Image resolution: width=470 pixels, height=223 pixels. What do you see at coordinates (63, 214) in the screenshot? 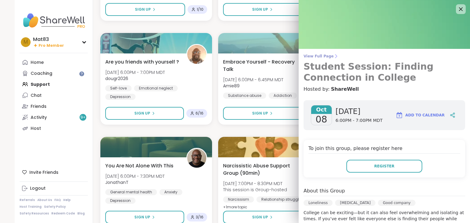
I see `a: Redeem Code` at bounding box center [63, 214].